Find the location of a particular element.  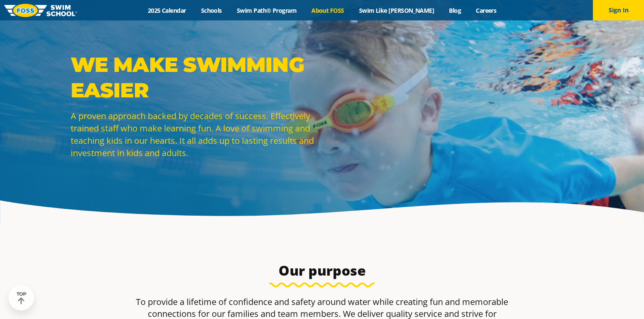

a: 2025 Calendar is located at coordinates (166, 10).